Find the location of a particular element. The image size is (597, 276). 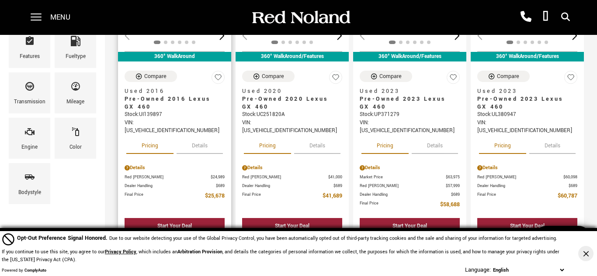

div: EngineEngine is located at coordinates (29, 138).